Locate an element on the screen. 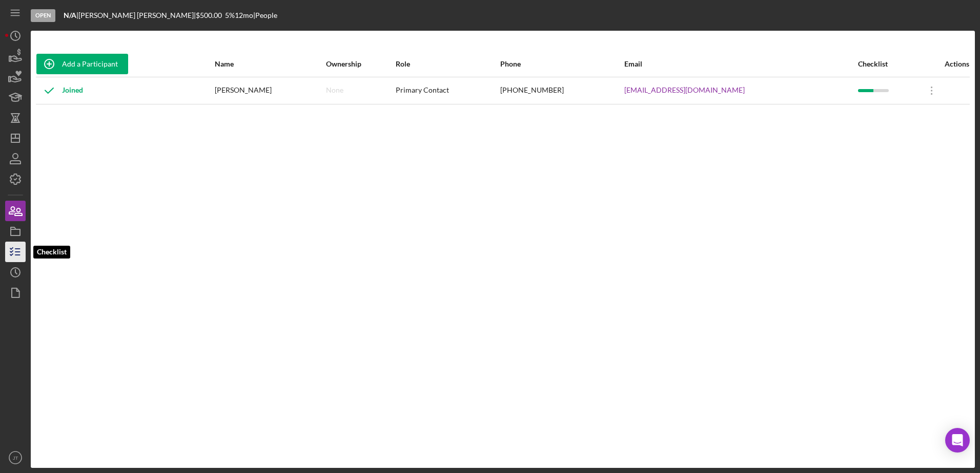 The width and height of the screenshot is (980, 473). div: | People is located at coordinates (265, 15).